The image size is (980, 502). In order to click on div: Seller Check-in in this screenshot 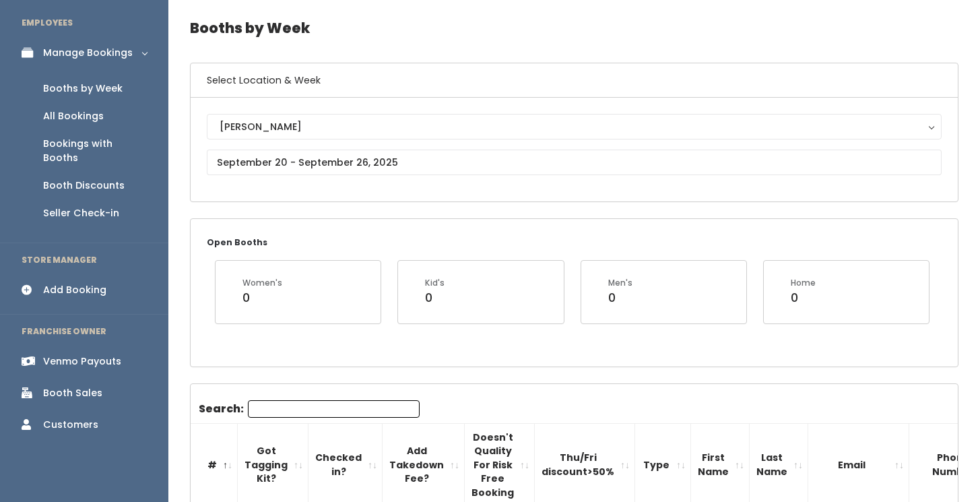, I will do `click(81, 213)`.